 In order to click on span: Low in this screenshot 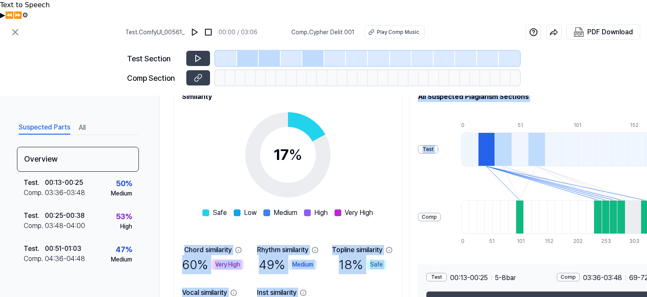, I will do `click(250, 213)`.